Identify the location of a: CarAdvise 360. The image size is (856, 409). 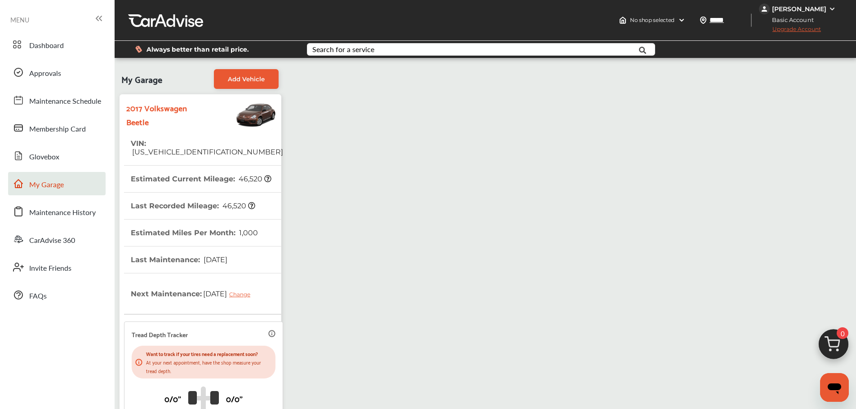
(57, 239).